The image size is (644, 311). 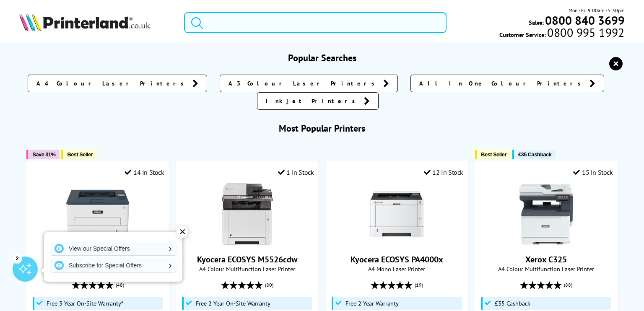 What do you see at coordinates (43, 154) in the screenshot?
I see `span: Save 31%` at bounding box center [43, 154].